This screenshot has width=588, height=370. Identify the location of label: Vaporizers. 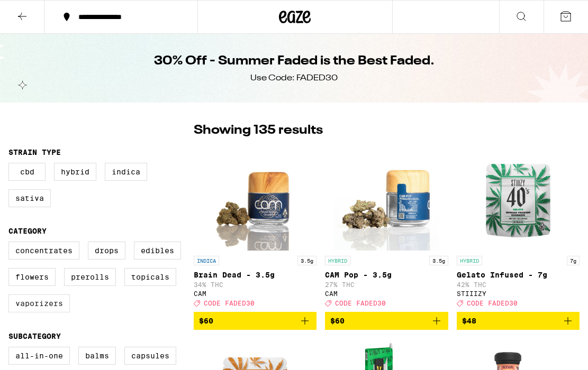
(39, 303).